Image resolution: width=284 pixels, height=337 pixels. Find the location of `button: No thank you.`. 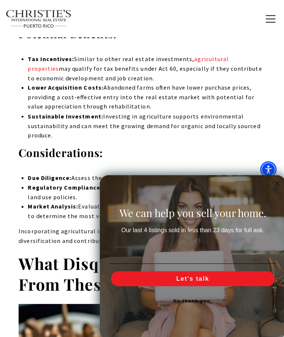

button: No thank you. is located at coordinates (192, 299).